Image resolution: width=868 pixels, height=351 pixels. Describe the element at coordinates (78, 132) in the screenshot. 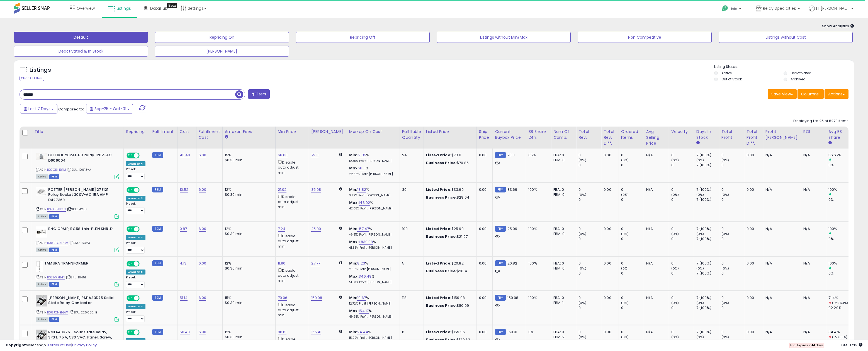

I see `div: Title` at that location.